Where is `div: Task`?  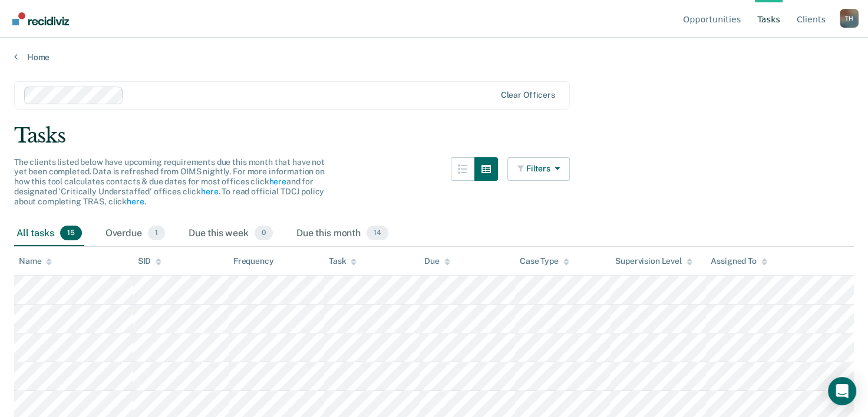 div: Task is located at coordinates (342, 261).